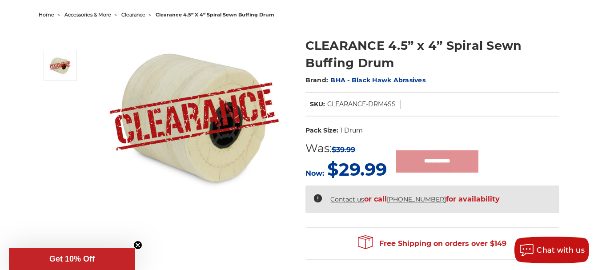  What do you see at coordinates (351, 130) in the screenshot?
I see `dd: 1 Drum` at bounding box center [351, 130].